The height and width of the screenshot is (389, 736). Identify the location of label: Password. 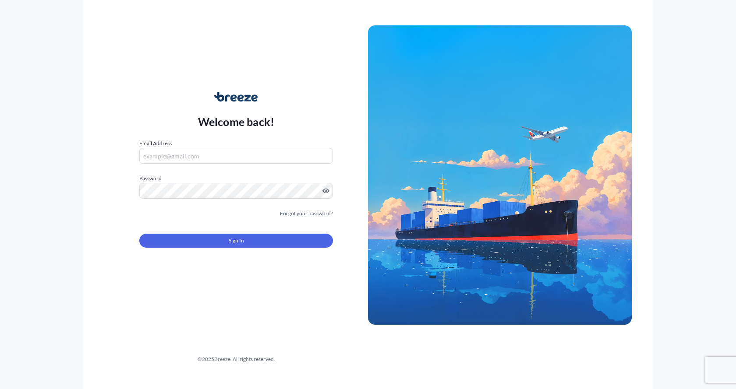
(236, 179).